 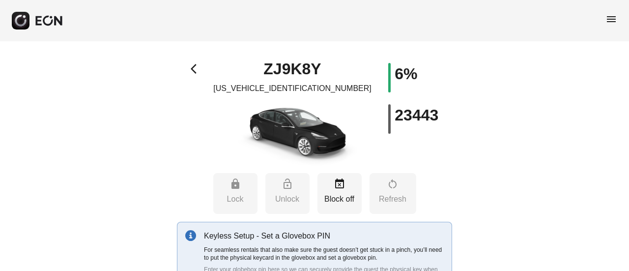 What do you see at coordinates (292, 133) in the screenshot?
I see `img: car` at bounding box center [292, 133].